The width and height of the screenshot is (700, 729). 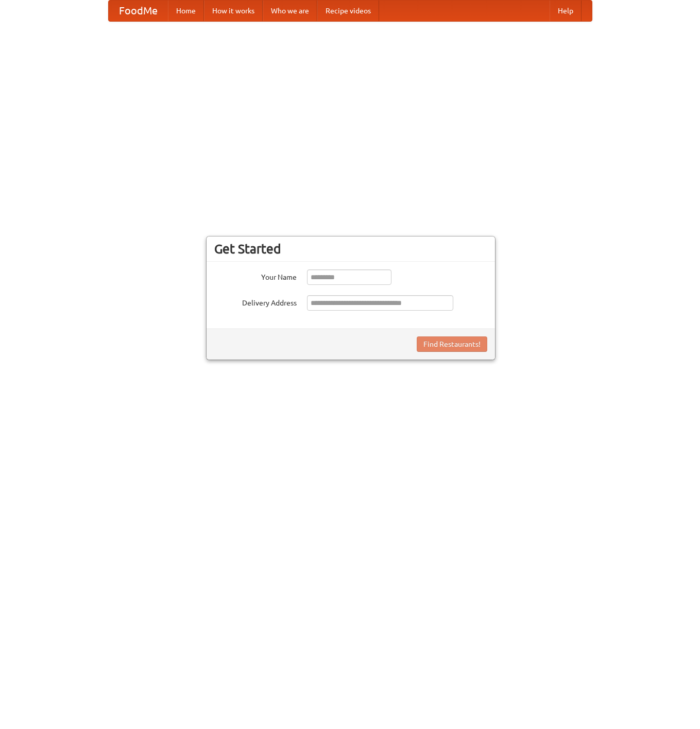 What do you see at coordinates (348, 11) in the screenshot?
I see `a: Recipe videos` at bounding box center [348, 11].